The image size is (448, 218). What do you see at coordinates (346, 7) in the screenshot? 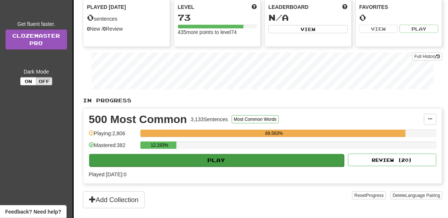
I see `span: This week in points, UTC` at bounding box center [346, 7].